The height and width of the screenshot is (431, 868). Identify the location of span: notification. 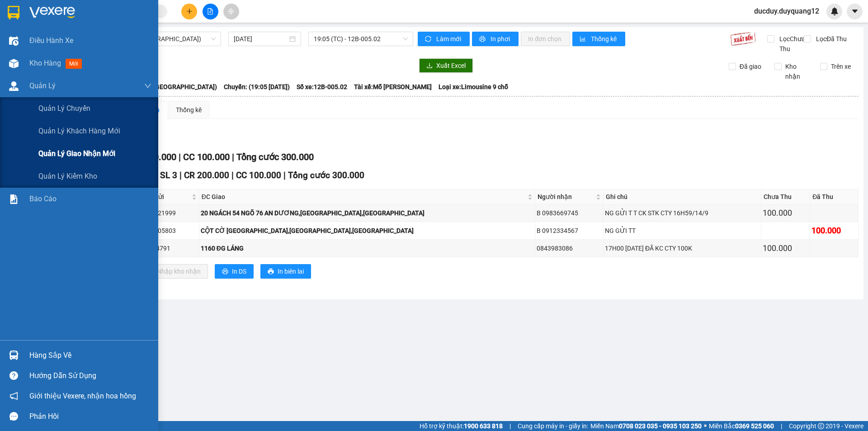
(13, 396).